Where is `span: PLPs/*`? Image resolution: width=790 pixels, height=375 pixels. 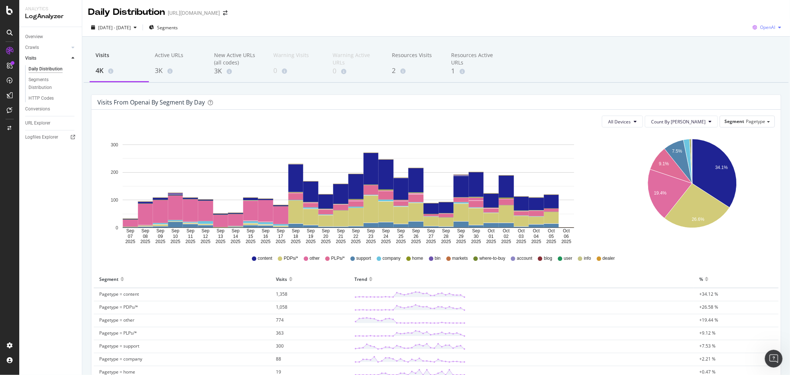
span: PLPs/* is located at coordinates (338, 258).